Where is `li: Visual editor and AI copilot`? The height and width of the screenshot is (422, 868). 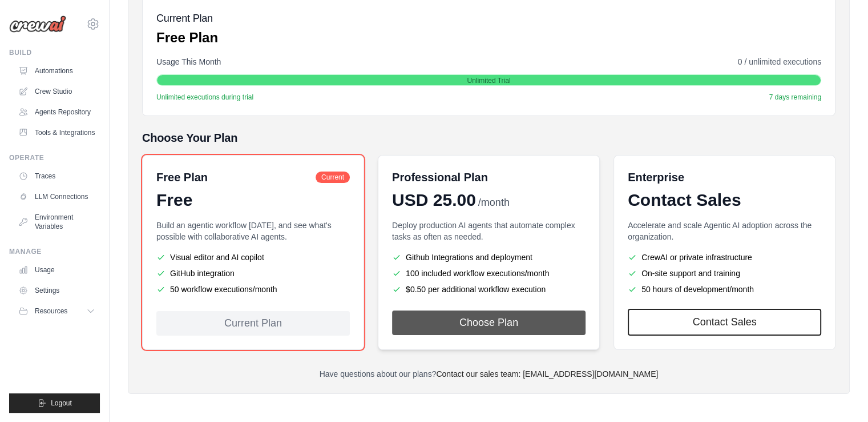 li: Visual editor and AI copilot is located at coordinates (253, 257).